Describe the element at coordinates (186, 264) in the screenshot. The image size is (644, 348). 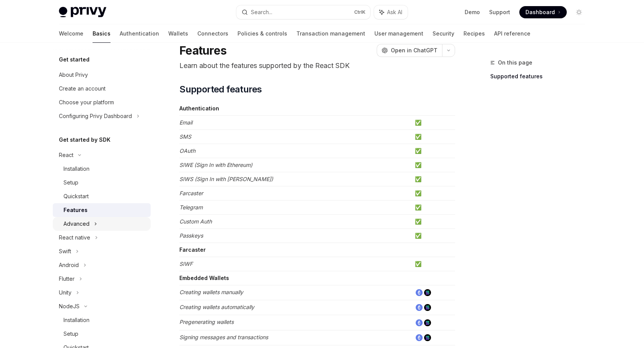
I see `em: SIWF` at that location.